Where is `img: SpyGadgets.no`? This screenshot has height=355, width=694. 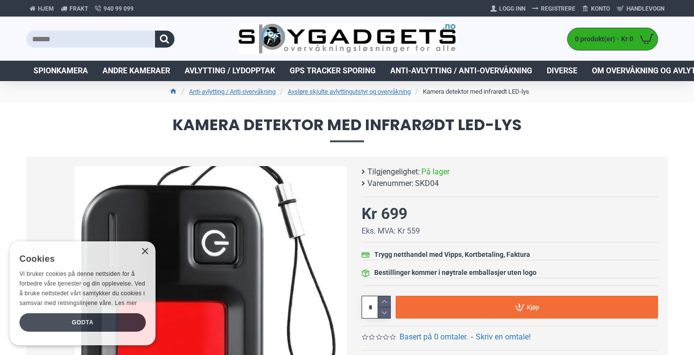 img: SpyGadgets.no is located at coordinates (347, 39).